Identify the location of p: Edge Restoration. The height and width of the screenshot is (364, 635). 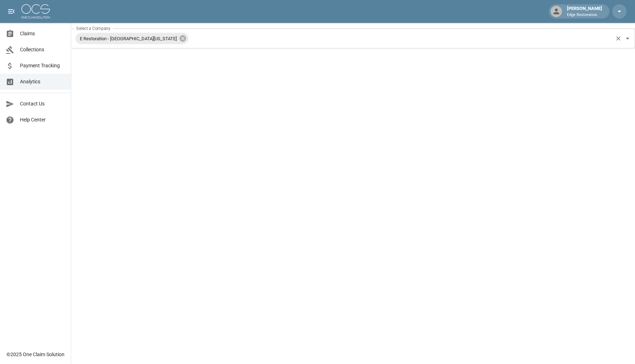
(584, 15).